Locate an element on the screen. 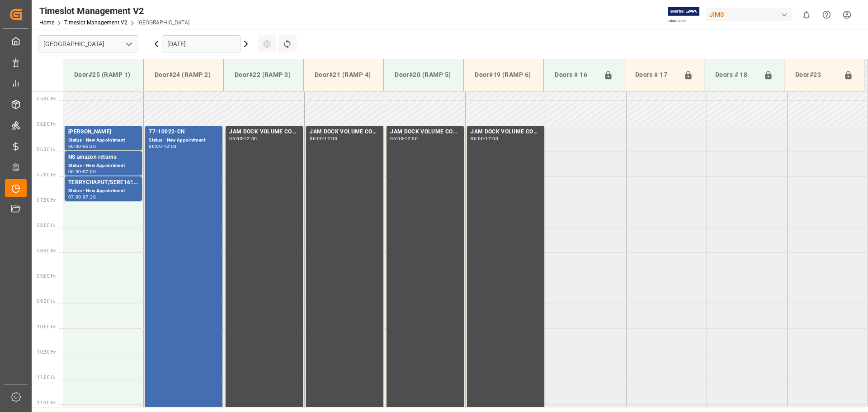 This screenshot has height=412, width=868. div: 07:30 is located at coordinates (89, 197).